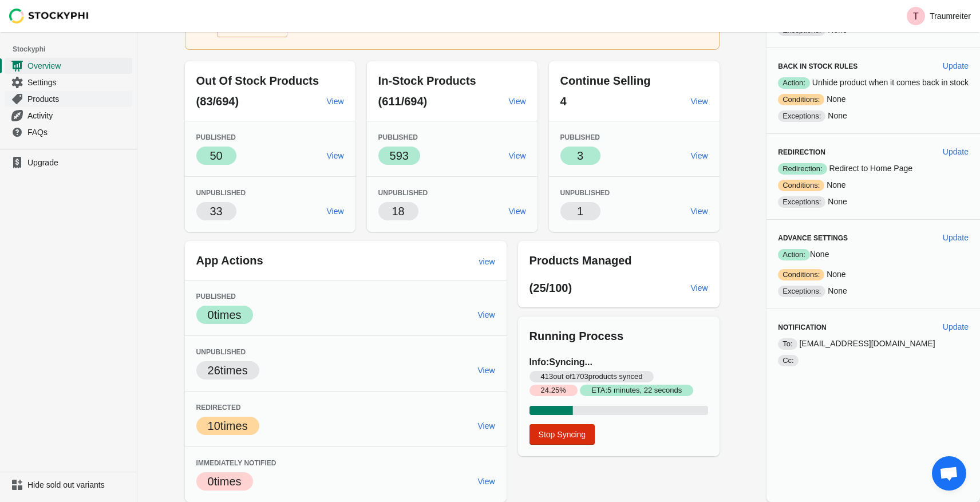  What do you see at coordinates (79, 163) in the screenshot?
I see `span: Upgrade` at bounding box center [79, 163].